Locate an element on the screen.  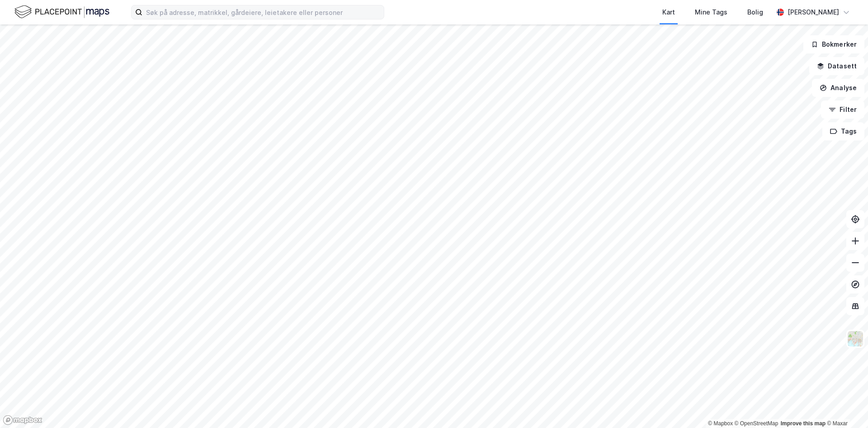
a: Mapbox homepage is located at coordinates (23, 420).